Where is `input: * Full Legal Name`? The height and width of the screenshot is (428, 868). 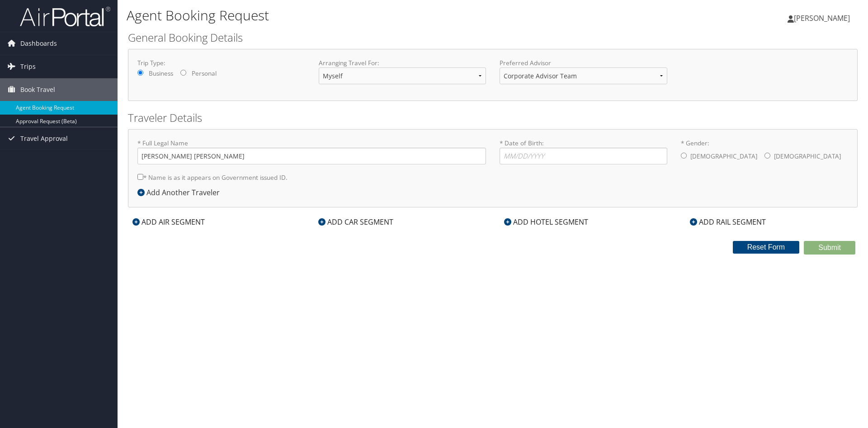 input: * Full Legal Name is located at coordinates (311, 156).